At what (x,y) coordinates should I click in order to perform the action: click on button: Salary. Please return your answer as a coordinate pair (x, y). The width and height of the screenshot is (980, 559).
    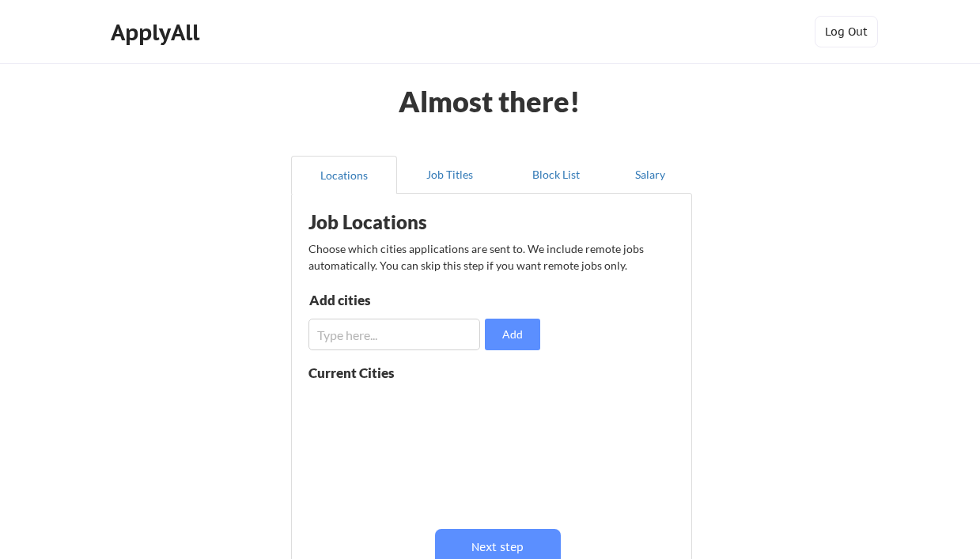
    Looking at the image, I should click on (650, 174).